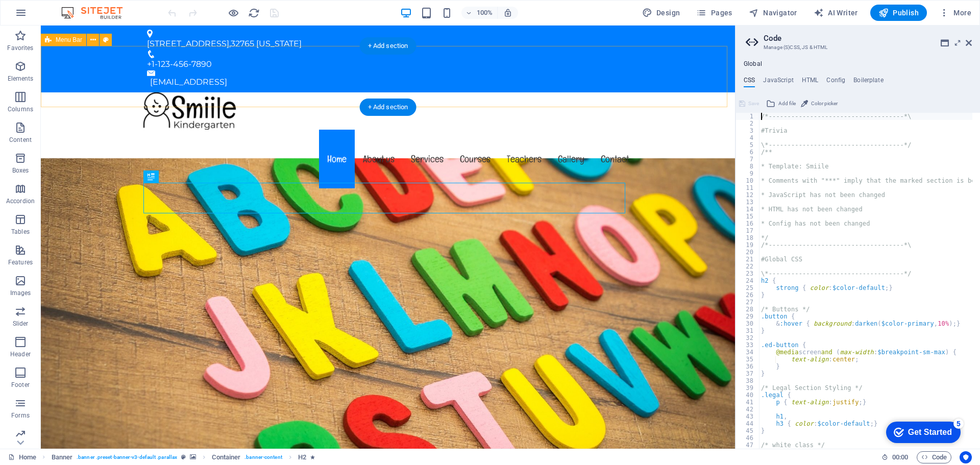  I want to click on div: 26, so click(748, 295).